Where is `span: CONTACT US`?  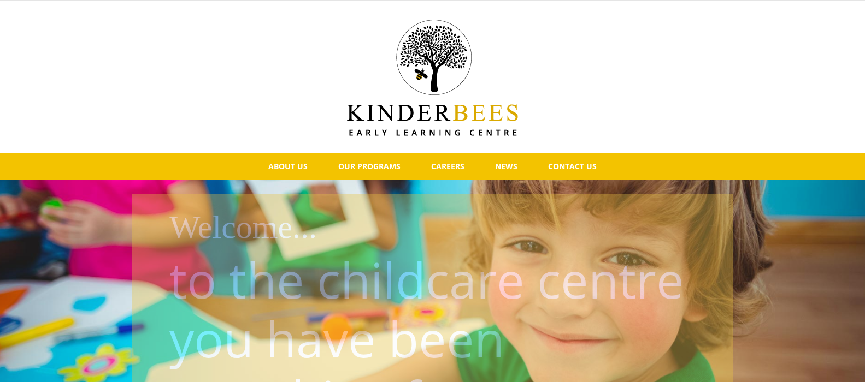
span: CONTACT US is located at coordinates (572, 167).